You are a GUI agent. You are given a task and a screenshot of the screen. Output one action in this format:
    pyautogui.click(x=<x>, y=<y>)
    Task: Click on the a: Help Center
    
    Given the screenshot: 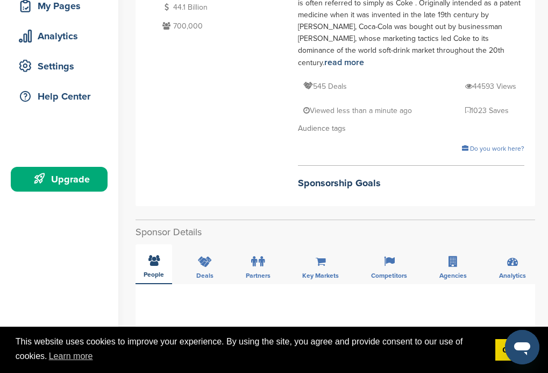 What is the action you would take?
    pyautogui.click(x=59, y=96)
    